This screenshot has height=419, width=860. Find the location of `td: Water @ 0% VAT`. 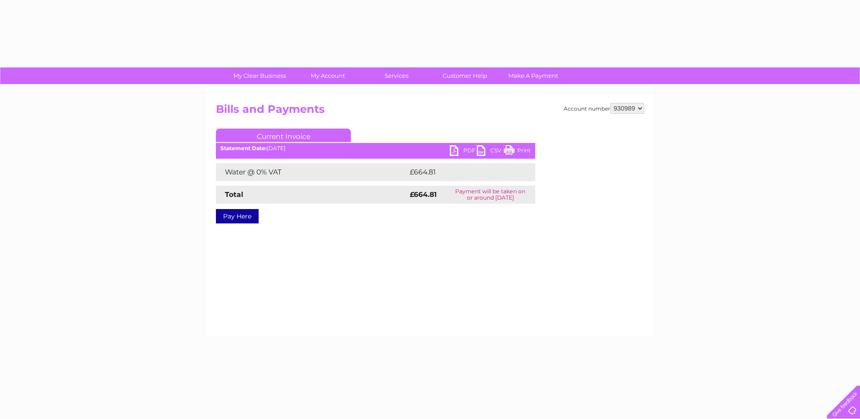

td: Water @ 0% VAT is located at coordinates (312, 172).